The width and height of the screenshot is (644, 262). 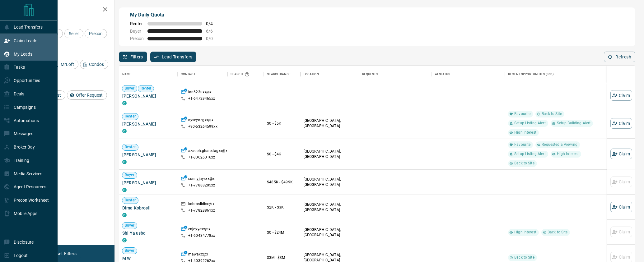 I want to click on p: My Daily Quota, so click(x=175, y=15).